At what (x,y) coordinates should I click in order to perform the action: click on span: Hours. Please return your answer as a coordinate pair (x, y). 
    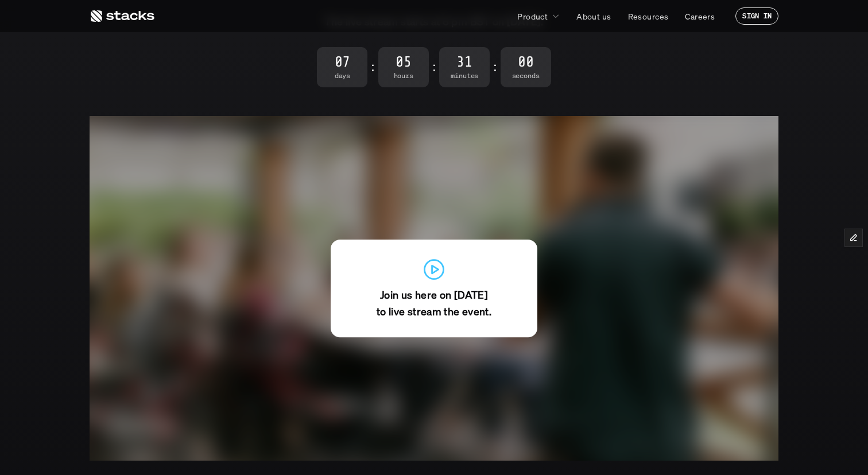
    Looking at the image, I should click on (404, 76).